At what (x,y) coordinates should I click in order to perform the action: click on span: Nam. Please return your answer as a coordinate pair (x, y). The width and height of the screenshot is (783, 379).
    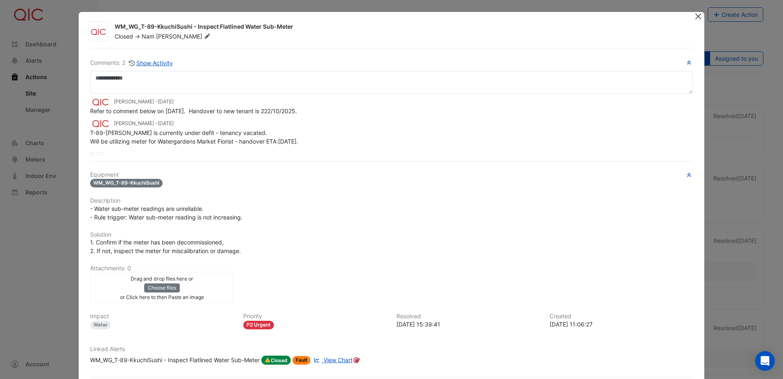
    Looking at the image, I should click on (148, 36).